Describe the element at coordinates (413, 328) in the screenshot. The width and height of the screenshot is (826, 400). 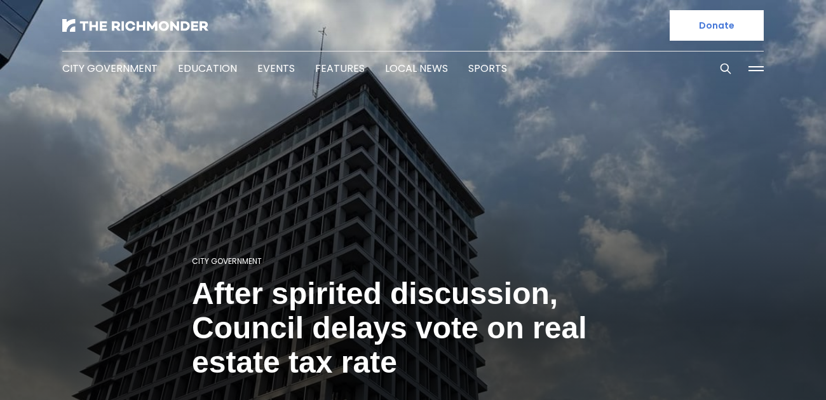
I see `h1: After spirited discussion, Council delays vote on real estate tax rate` at that location.